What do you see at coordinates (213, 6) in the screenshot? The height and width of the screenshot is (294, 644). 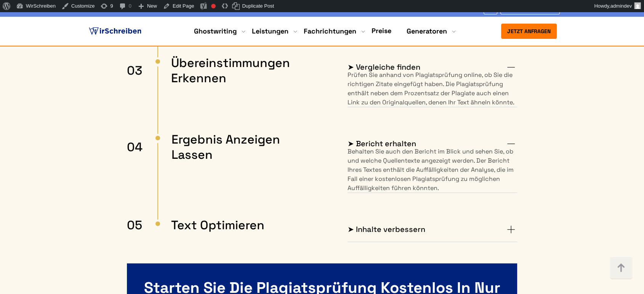 I see `div: Focus keyphrase not set` at bounding box center [213, 6].